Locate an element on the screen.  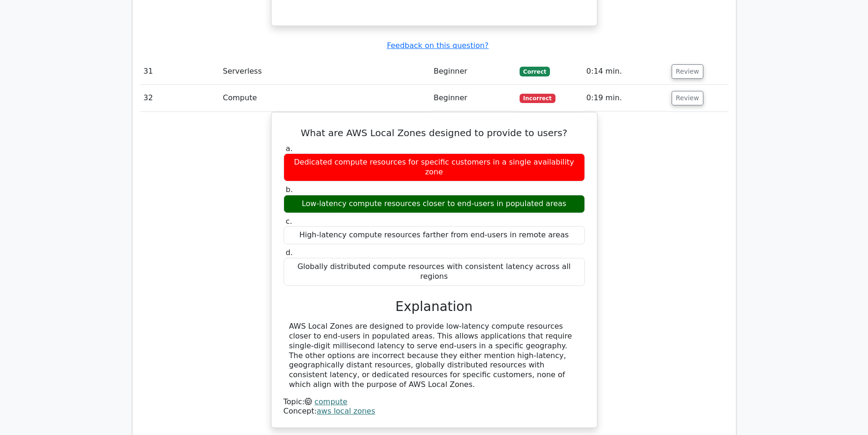
td: 0:14 min. is located at coordinates (625, 71).